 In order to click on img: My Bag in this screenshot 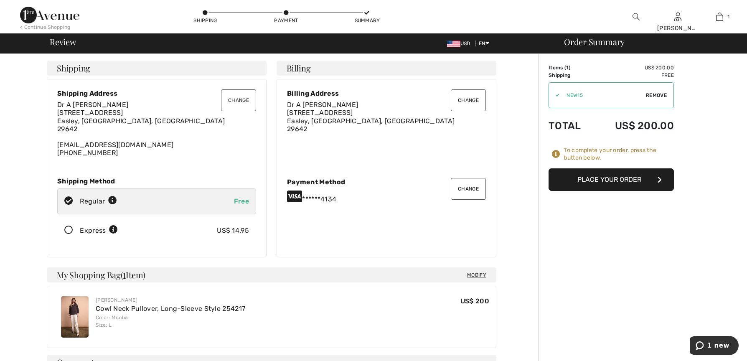, I will do `click(719, 17)`.